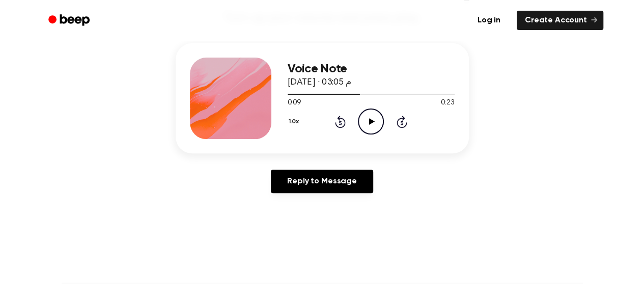  I want to click on a: Beep, so click(70, 21).